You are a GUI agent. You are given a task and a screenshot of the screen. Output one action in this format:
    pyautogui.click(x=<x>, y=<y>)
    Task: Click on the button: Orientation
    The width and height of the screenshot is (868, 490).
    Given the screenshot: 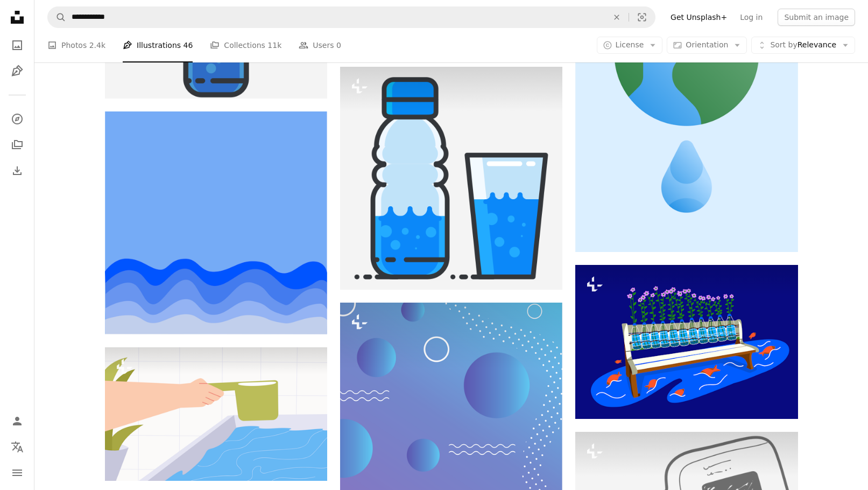 What is the action you would take?
    pyautogui.click(x=707, y=45)
    